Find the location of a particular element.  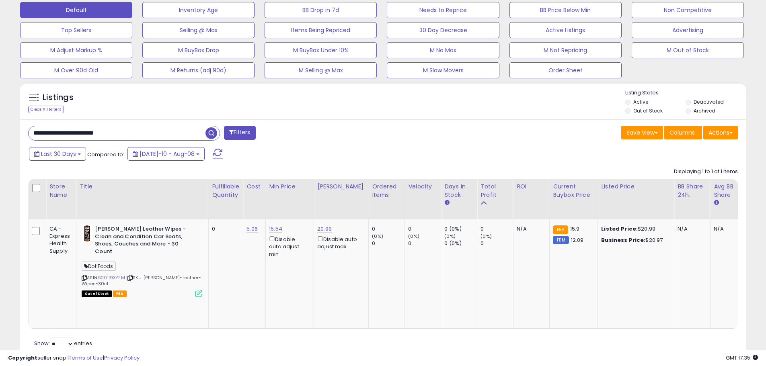

button: Default is located at coordinates (76, 10).